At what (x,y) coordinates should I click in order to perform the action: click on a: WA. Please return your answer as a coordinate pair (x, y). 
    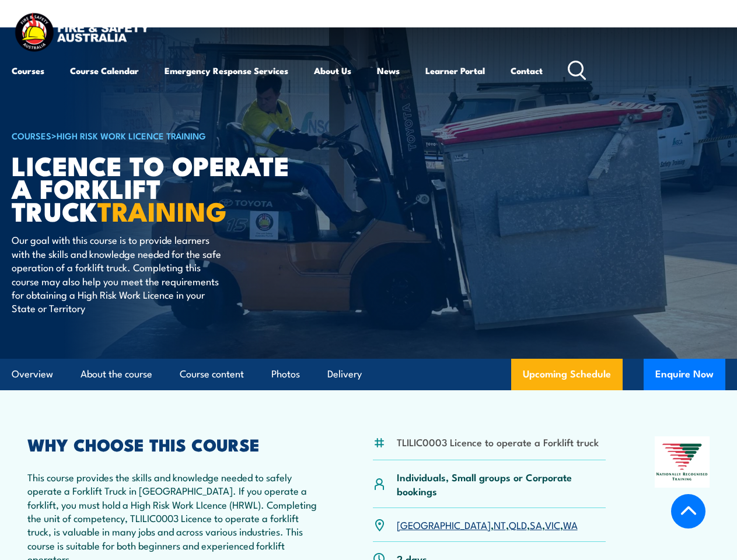
    Looking at the image, I should click on (570, 525).